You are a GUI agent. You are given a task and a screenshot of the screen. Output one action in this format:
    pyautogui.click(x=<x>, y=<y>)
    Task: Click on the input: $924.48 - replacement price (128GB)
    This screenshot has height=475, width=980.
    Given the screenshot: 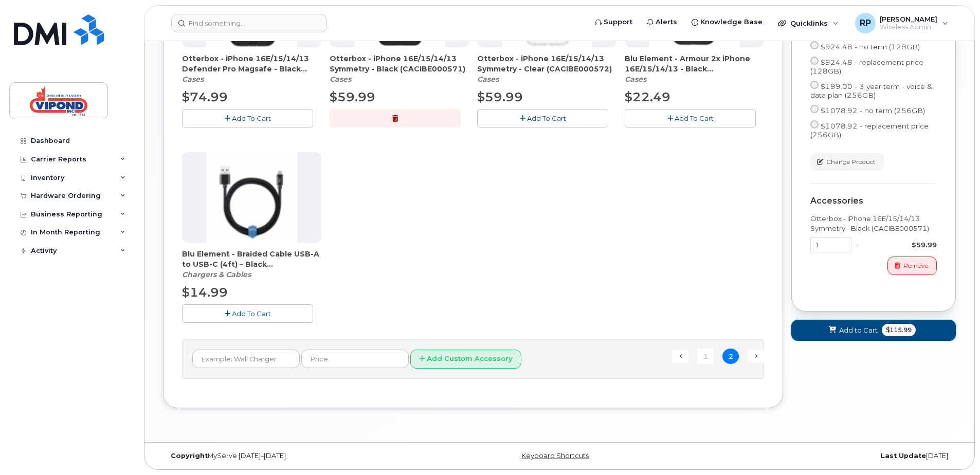 What is the action you would take?
    pyautogui.click(x=814, y=61)
    